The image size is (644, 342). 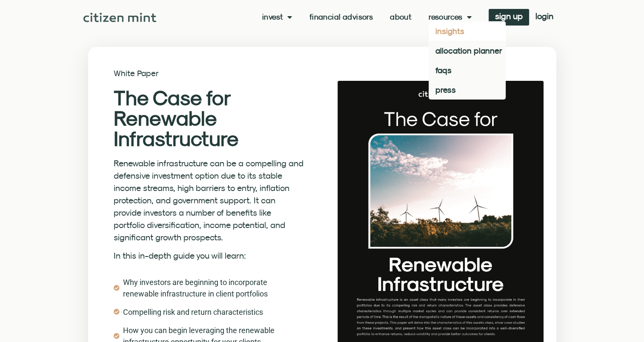 What do you see at coordinates (450, 17) in the screenshot?
I see `a: Resources` at bounding box center [450, 17].